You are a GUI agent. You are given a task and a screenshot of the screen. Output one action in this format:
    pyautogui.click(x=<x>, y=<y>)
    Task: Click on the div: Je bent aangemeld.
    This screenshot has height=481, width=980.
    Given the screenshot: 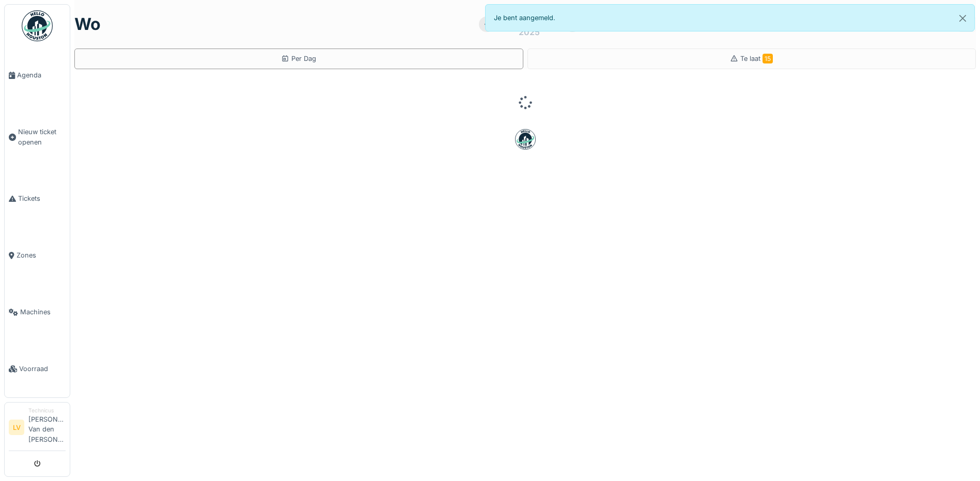 What is the action you would take?
    pyautogui.click(x=730, y=17)
    